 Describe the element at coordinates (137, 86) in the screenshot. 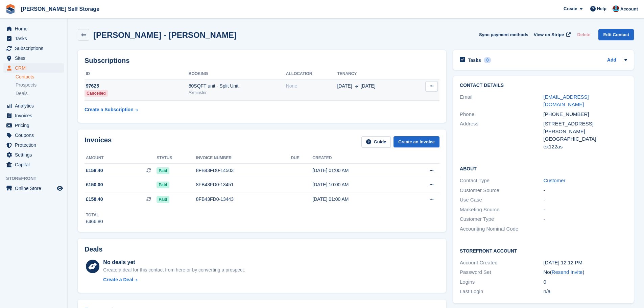

I see `div: 97625` at that location.